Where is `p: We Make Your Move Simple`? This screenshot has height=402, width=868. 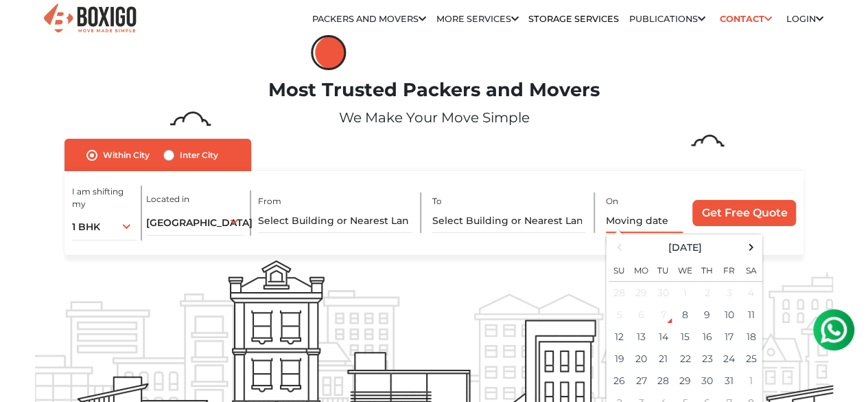 p: We Make Your Move Simple is located at coordinates (434, 118).